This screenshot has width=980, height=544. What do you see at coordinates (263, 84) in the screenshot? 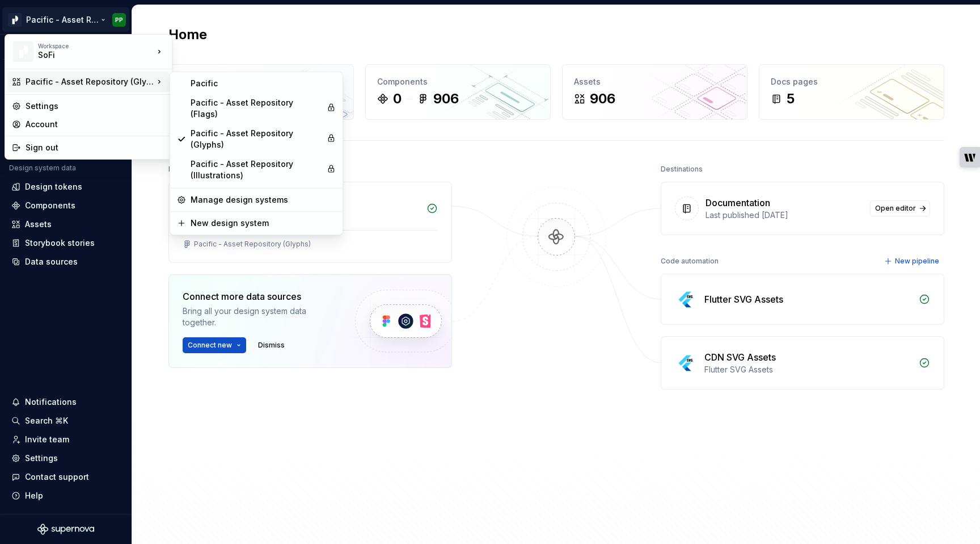
I see `div: Pacific` at bounding box center [263, 84].